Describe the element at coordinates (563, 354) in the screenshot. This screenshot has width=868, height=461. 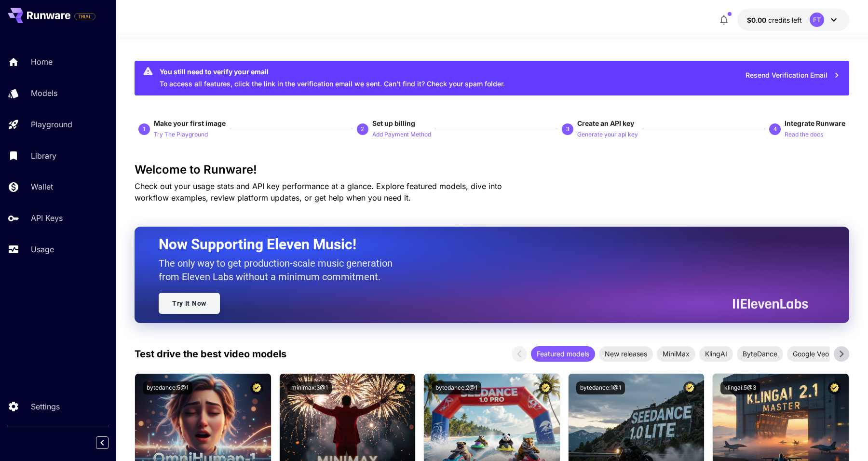
I see `div: Featured models` at that location.